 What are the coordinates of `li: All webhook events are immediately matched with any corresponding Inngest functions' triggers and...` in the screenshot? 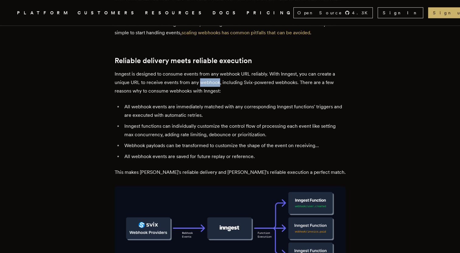 It's located at (234, 111).